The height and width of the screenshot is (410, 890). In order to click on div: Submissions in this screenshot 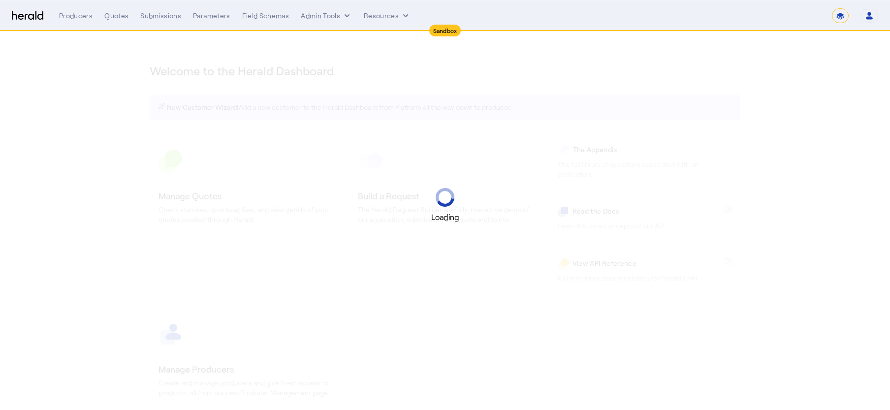, I will do `click(160, 16)`.